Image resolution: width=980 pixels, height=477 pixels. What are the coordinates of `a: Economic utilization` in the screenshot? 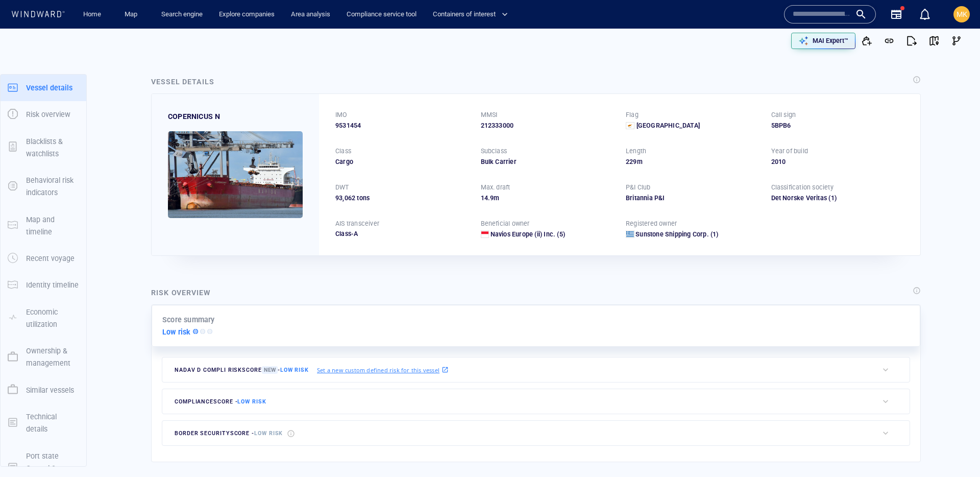 It's located at (43, 317).